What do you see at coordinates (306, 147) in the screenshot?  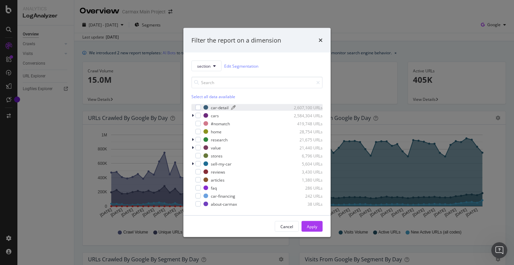 I see `div: 21,440 URLs` at bounding box center [306, 147].